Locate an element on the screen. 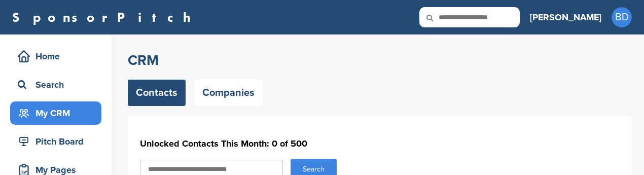 The width and height of the screenshot is (644, 175). div: Pitch Board is located at coordinates (58, 141).